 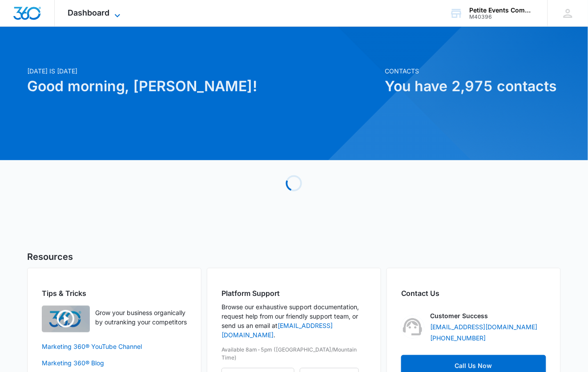 I want to click on h5: Resources, so click(x=294, y=257).